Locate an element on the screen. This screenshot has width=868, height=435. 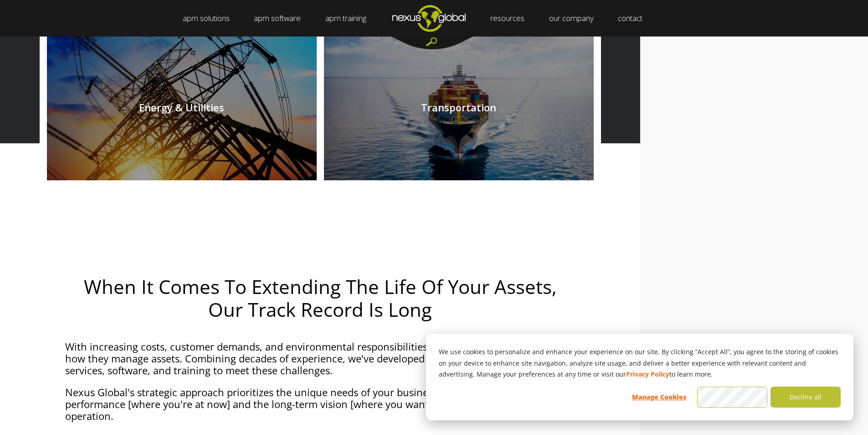
div: Cookie banner is located at coordinates (640, 377).